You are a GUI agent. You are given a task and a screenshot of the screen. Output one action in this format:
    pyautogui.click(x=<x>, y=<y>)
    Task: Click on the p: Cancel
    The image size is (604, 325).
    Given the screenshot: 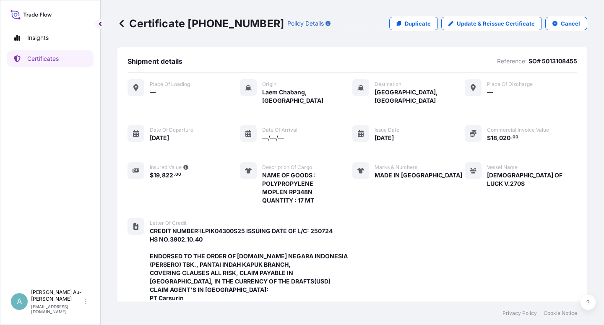 What is the action you would take?
    pyautogui.click(x=571, y=23)
    